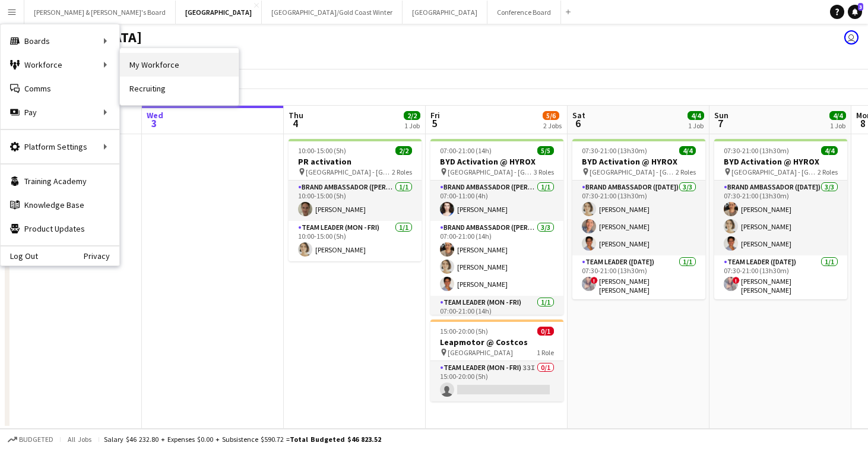  I want to click on span: 6, so click(578, 123).